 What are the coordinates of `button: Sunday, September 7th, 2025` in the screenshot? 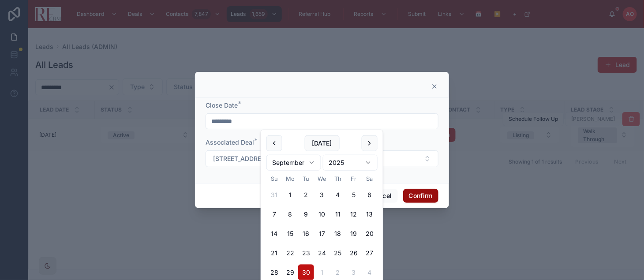 It's located at (274, 214).